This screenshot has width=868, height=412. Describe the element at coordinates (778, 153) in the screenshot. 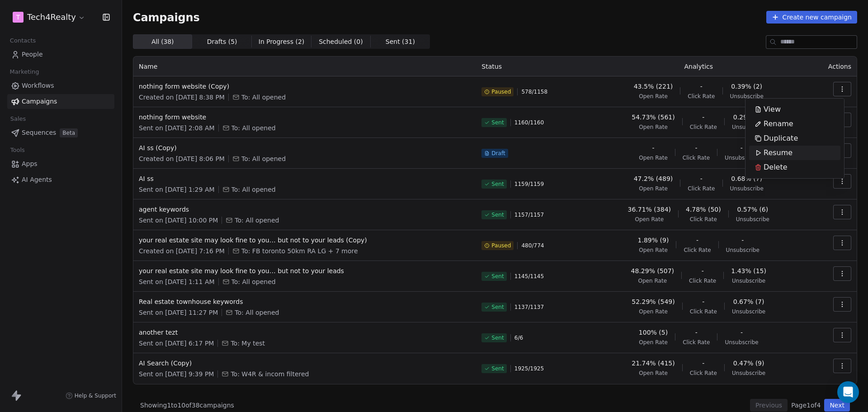

I see `span: Resume` at that location.